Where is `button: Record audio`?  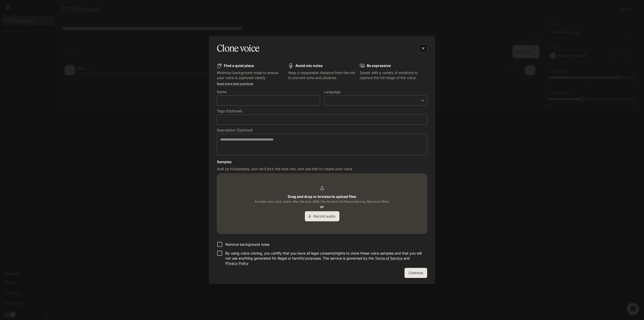
button: Record audio is located at coordinates (322, 216).